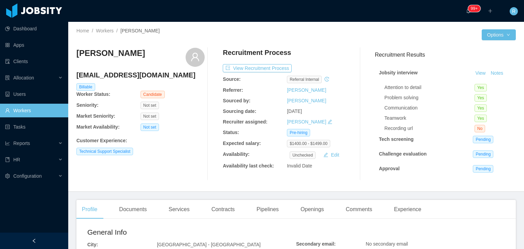  Describe the element at coordinates (8, 160) in the screenshot. I see `i: icon: book` at that location.